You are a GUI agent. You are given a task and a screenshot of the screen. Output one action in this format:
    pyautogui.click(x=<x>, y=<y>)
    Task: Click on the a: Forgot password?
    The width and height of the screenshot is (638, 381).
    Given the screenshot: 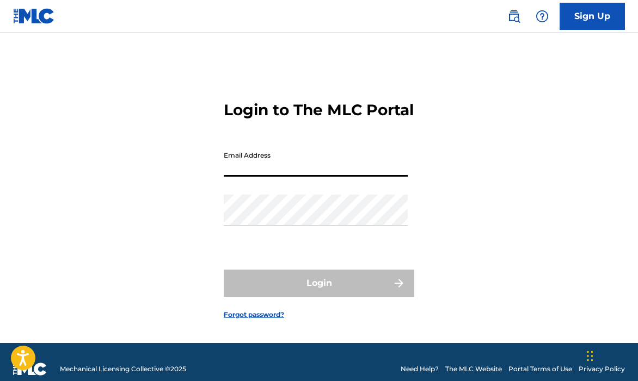 What is the action you would take?
    pyautogui.click(x=254, y=315)
    